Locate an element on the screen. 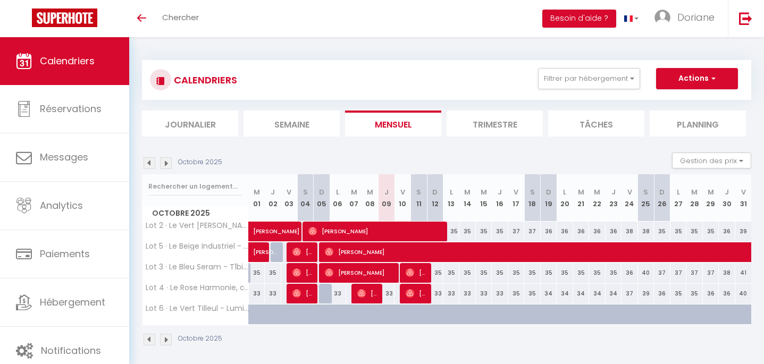 The height and width of the screenshot is (364, 764). th: 22 is located at coordinates (597, 198).